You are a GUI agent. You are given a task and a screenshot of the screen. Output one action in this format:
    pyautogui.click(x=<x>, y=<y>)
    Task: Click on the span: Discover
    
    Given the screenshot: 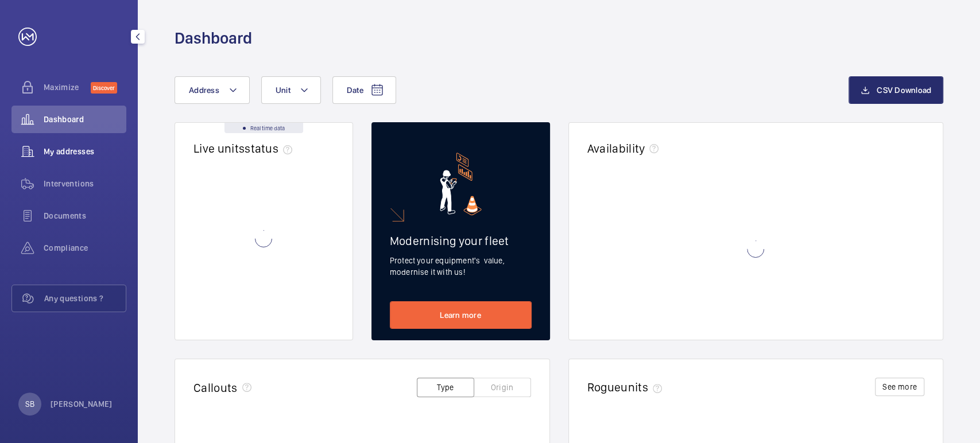 What is the action you would take?
    pyautogui.click(x=104, y=87)
    